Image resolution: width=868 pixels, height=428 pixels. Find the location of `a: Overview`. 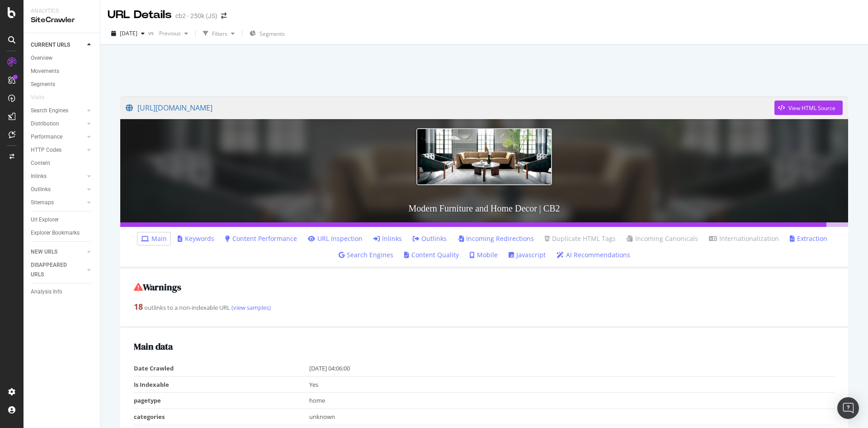

a: Overview is located at coordinates (62, 57).